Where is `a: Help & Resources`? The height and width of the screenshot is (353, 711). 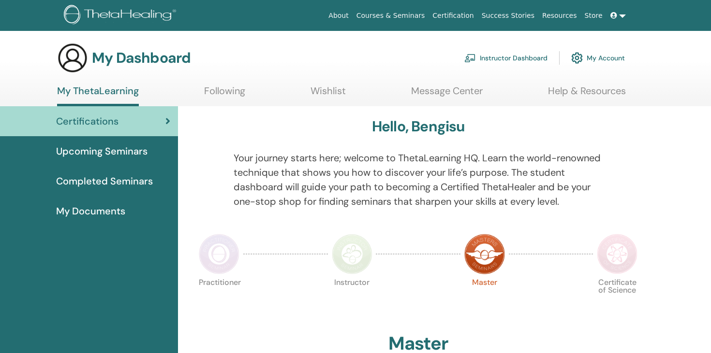 a: Help & Resources is located at coordinates (586, 94).